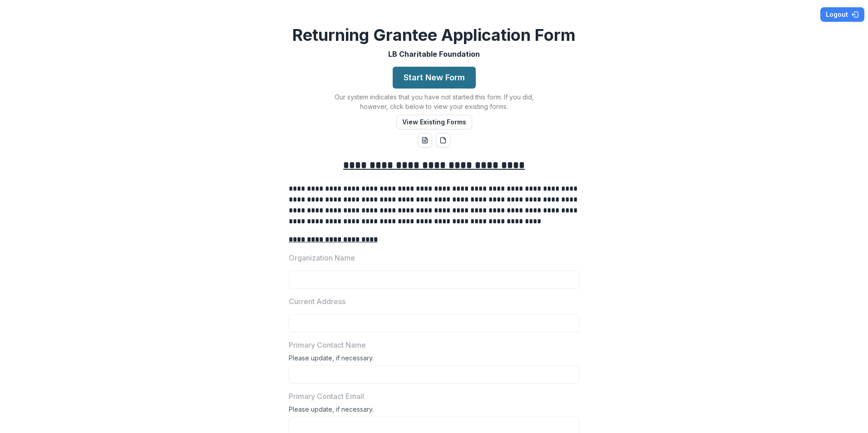 Image resolution: width=868 pixels, height=433 pixels. What do you see at coordinates (326, 397) in the screenshot?
I see `p: Primary Contact Email` at bounding box center [326, 397].